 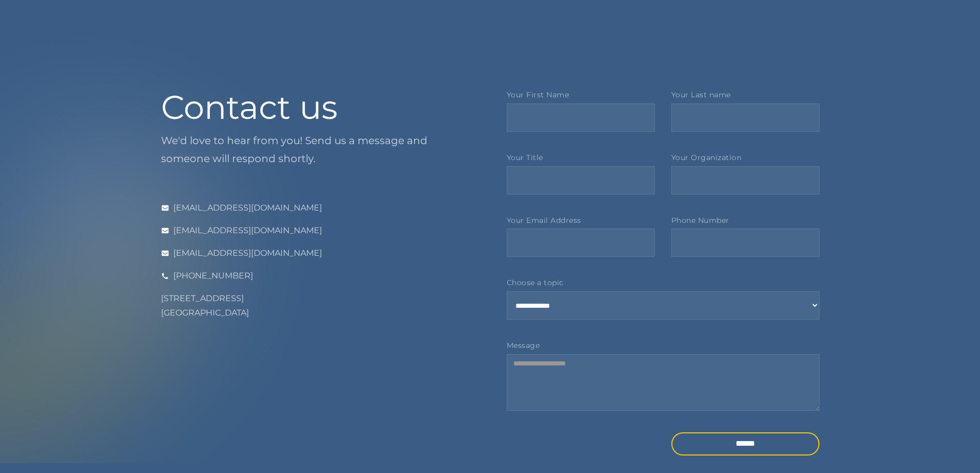 What do you see at coordinates (317, 107) in the screenshot?
I see `h1: Contact us` at bounding box center [317, 107].